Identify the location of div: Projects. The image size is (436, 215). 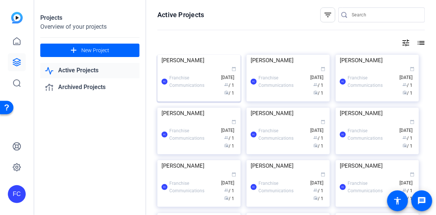
(90, 18).